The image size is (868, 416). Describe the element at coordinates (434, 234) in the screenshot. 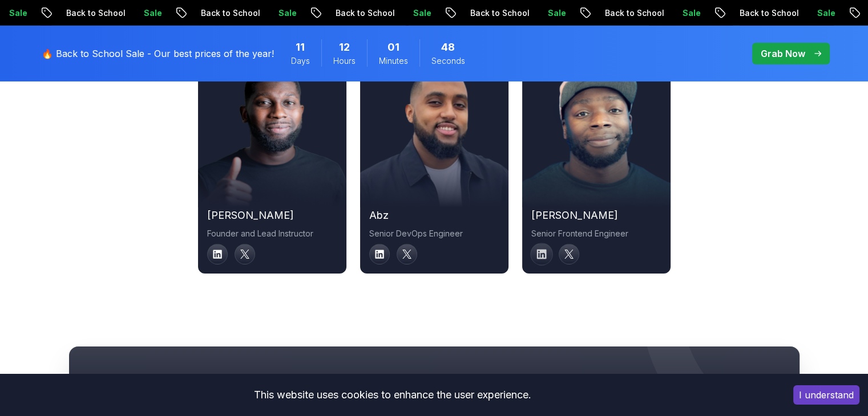

I see `p: Senior DevOps Engineer` at that location.